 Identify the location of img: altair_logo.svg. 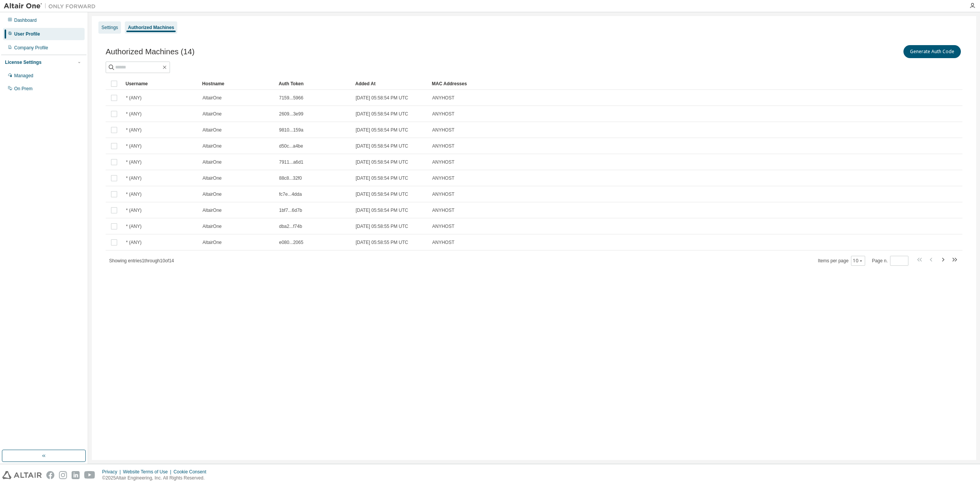
(22, 475).